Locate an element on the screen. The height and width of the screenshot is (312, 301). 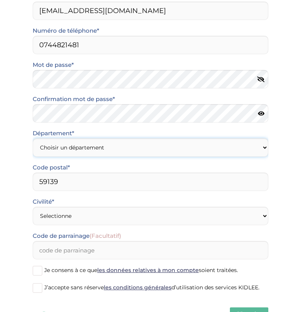
div: Domaine is located at coordinates (49, 48).